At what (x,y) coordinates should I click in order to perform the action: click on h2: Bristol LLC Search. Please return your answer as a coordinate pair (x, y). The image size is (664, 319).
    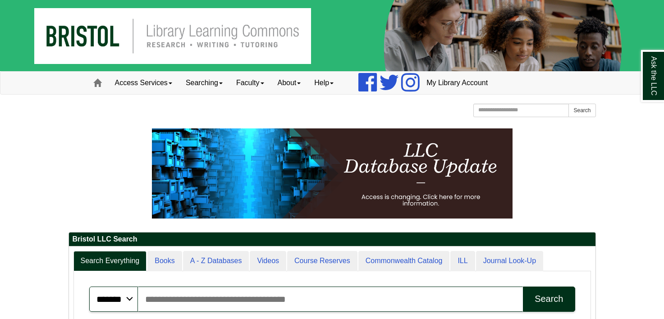
    Looking at the image, I should click on (332, 240).